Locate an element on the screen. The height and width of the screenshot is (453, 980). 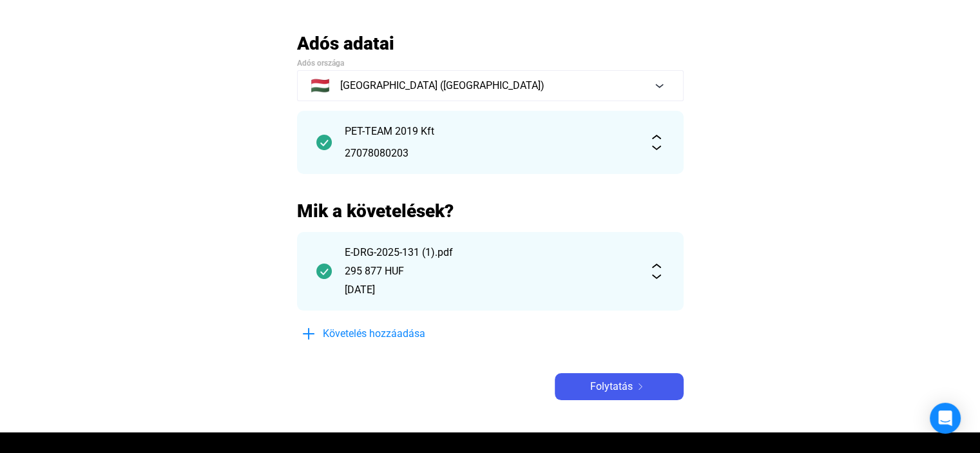
div: 295 877 HUF is located at coordinates (490, 272).